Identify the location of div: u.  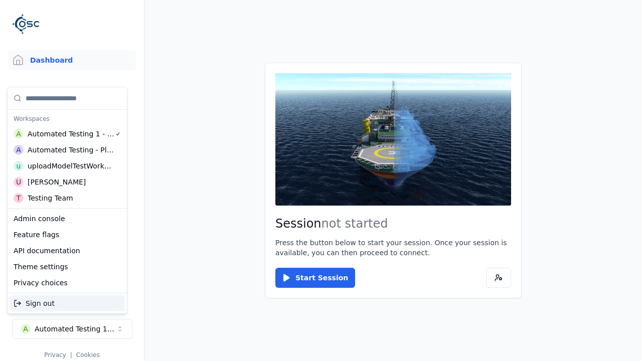
(19, 166).